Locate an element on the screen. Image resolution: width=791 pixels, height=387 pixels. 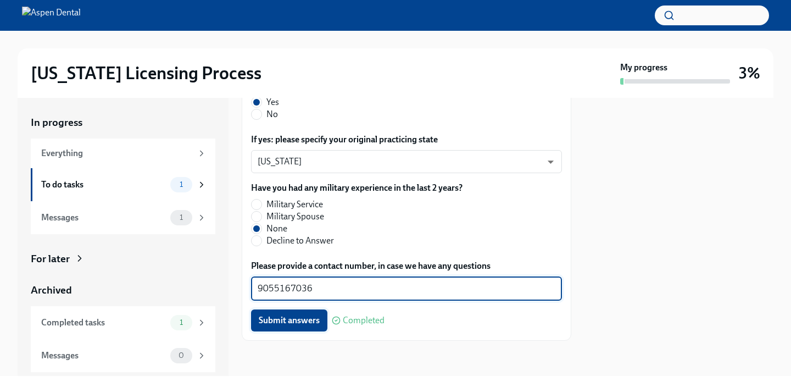
a: Everything is located at coordinates (123, 153).